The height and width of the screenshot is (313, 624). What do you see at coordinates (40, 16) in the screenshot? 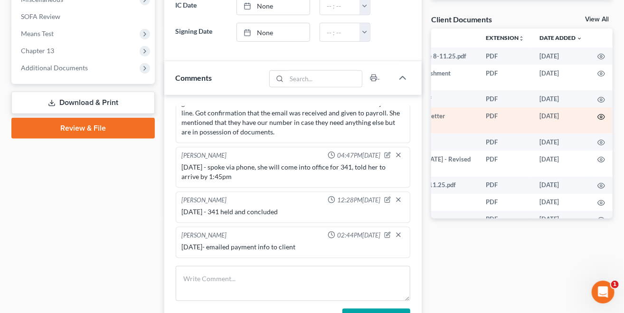
I see `span: SOFA Review` at bounding box center [40, 16].